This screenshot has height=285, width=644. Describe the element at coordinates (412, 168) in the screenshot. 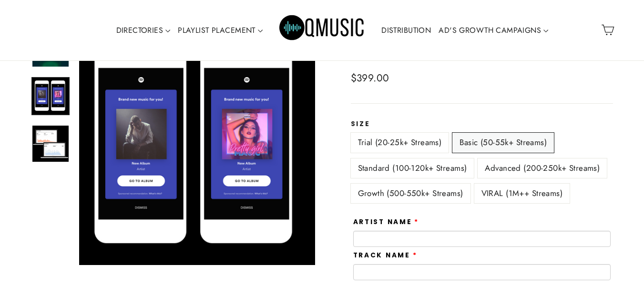

I see `label: Standard (100-120k+ Streams)` at that location.